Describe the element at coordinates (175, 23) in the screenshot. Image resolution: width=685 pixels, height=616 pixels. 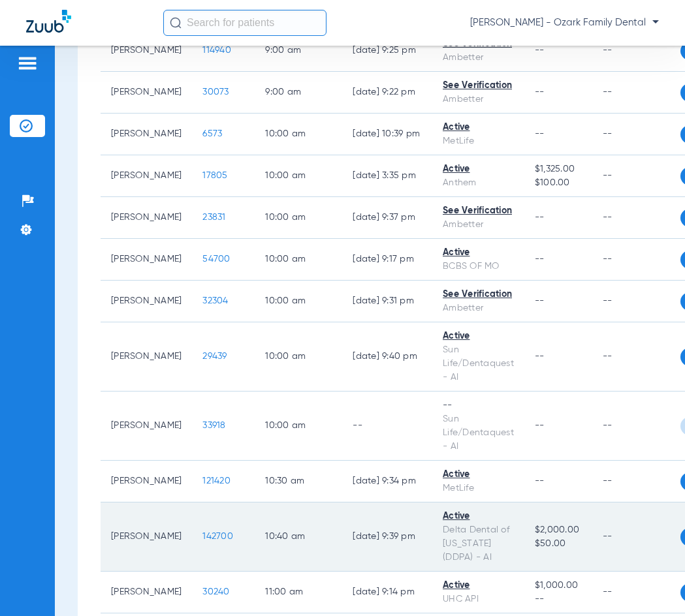
I see `img: Search Icon` at that location.